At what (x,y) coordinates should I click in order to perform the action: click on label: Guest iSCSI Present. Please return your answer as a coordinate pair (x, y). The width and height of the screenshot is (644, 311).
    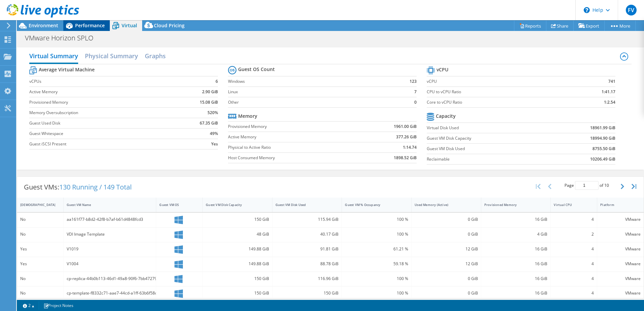
    Looking at the image, I should click on (103, 144).